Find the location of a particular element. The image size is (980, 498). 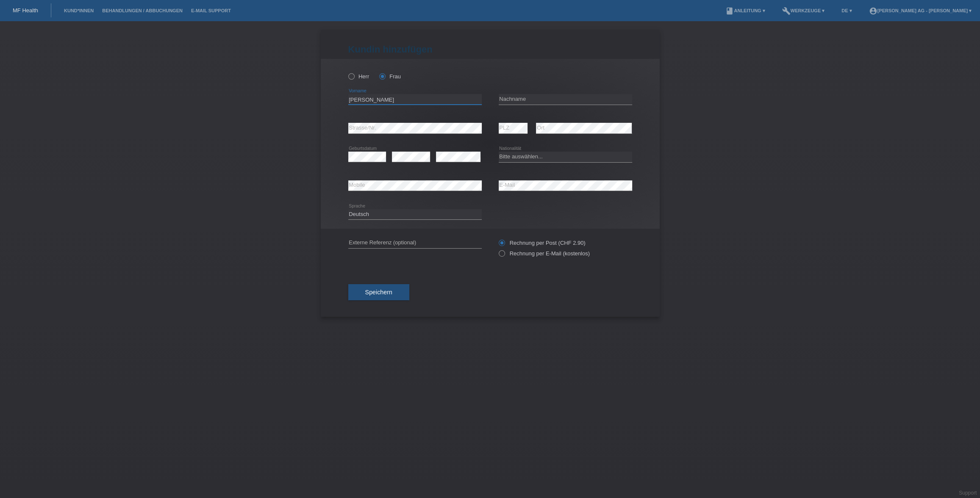

label: Rechnung per E-Mail (kostenlos) is located at coordinates (544, 253).